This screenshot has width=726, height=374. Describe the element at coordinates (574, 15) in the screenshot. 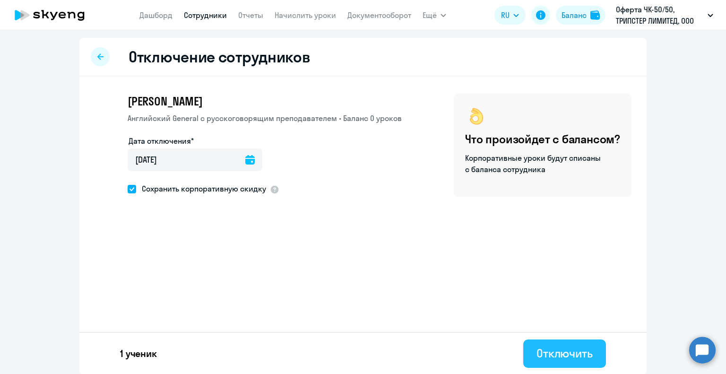

I see `div: Баланс` at that location.